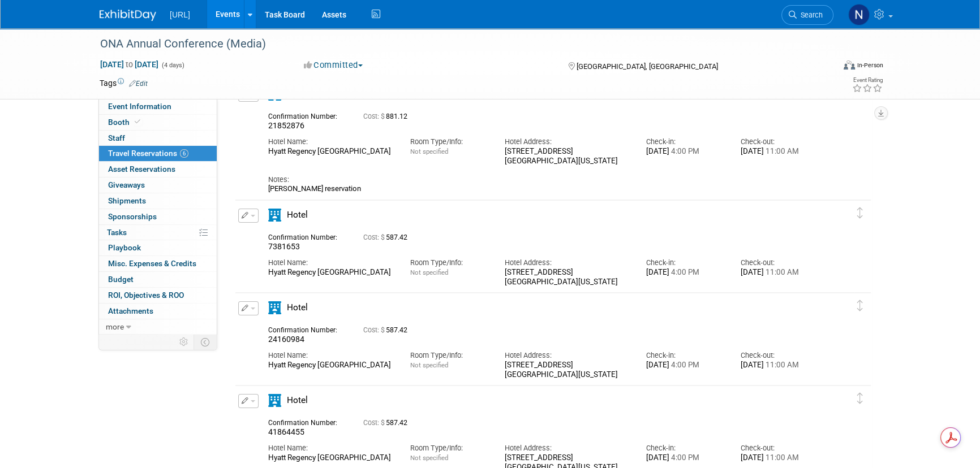  What do you see at coordinates (184, 153) in the screenshot?
I see `span: 6` at bounding box center [184, 153].